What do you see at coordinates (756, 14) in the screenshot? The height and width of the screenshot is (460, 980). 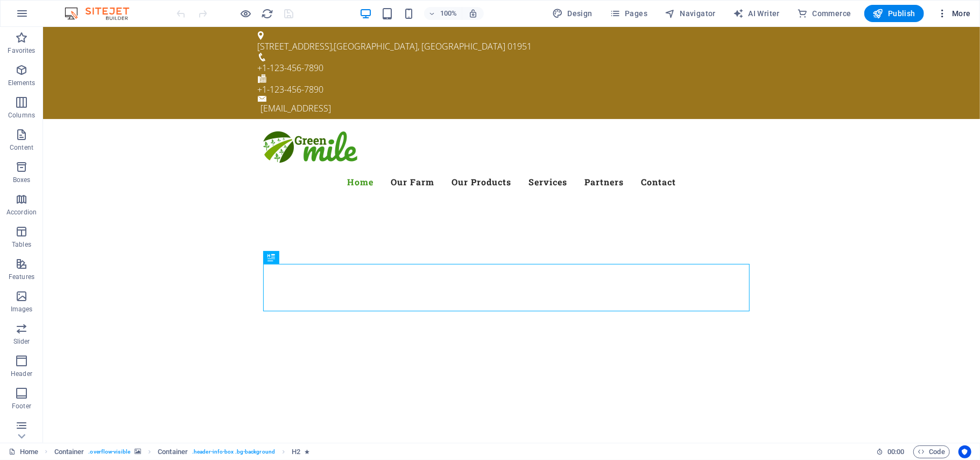 I see `span: AI Writer` at bounding box center [756, 14].